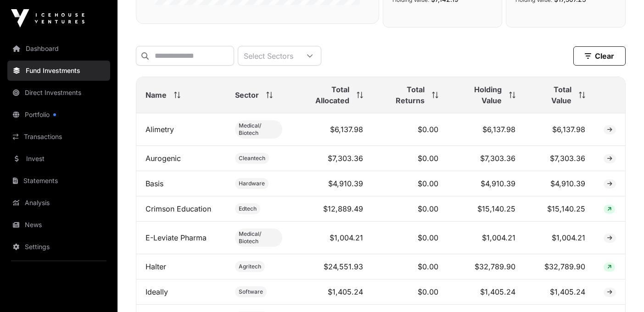 The width and height of the screenshot is (644, 312). I want to click on a: Portfolio, so click(59, 115).